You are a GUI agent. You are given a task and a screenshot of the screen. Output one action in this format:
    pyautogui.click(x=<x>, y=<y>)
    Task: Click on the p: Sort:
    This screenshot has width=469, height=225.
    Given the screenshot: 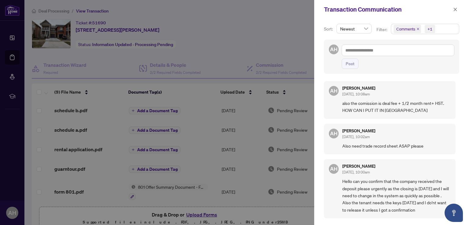 What is the action you would take?
    pyautogui.click(x=329, y=29)
    